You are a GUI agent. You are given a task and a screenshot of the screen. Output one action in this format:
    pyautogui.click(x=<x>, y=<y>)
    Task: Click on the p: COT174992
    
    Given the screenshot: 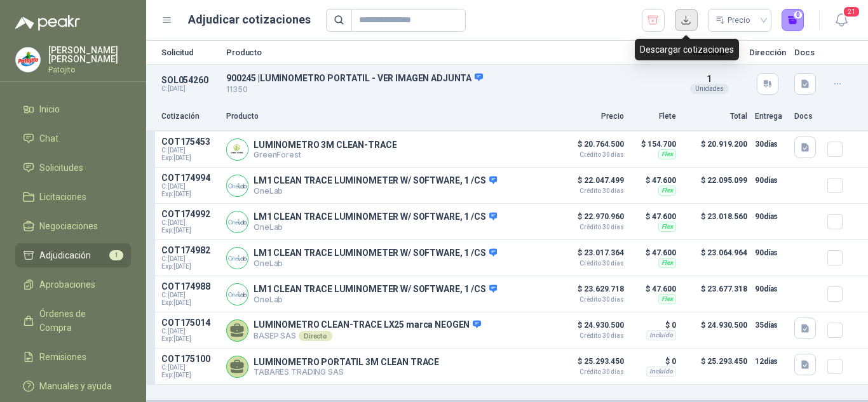 What is the action you would take?
    pyautogui.click(x=190, y=214)
    